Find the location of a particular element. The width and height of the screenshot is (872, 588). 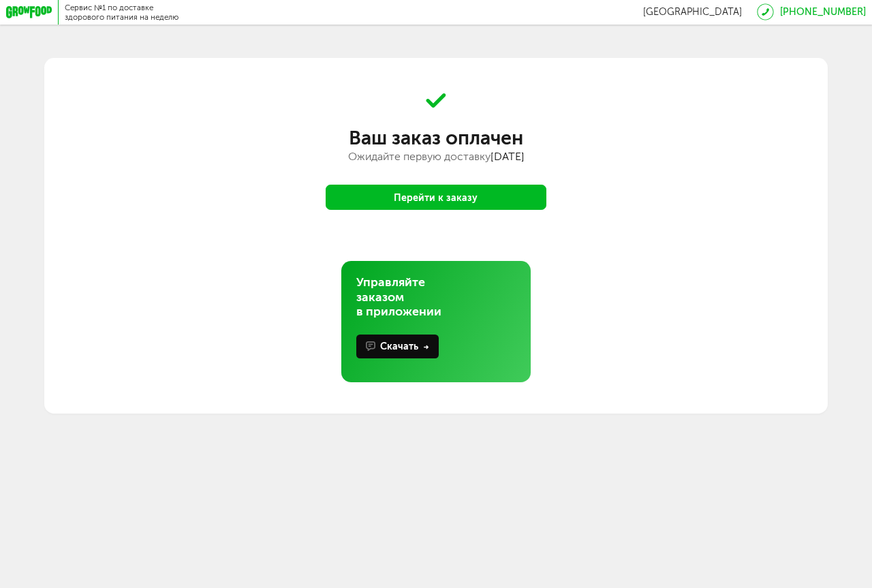

div: Сервис №1 по доставке здорового питания на неделю is located at coordinates (122, 12).